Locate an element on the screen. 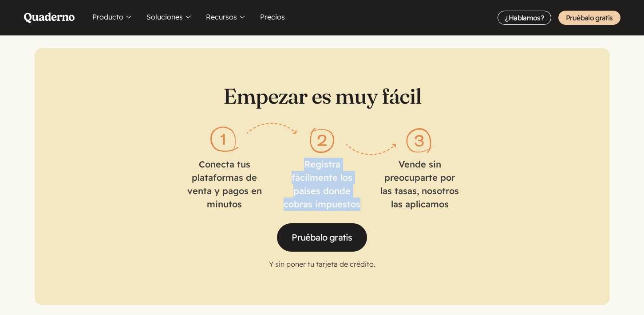  p: Y sin poner tu tarjeta de crédito. is located at coordinates (322, 264).